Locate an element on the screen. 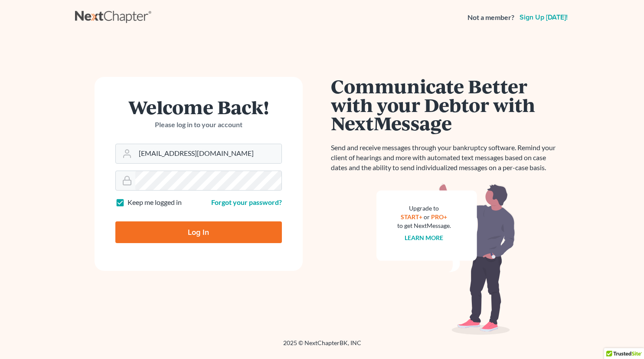  a: Forgot your password? is located at coordinates (247, 202).